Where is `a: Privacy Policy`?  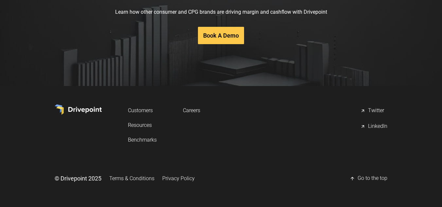
a: Privacy Policy is located at coordinates (178, 178).